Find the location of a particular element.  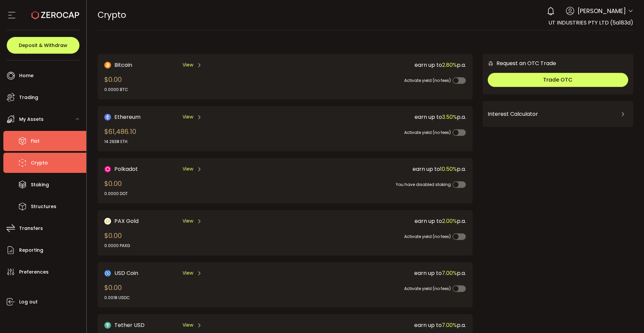

div: 0.0000 DOT is located at coordinates (116, 193).